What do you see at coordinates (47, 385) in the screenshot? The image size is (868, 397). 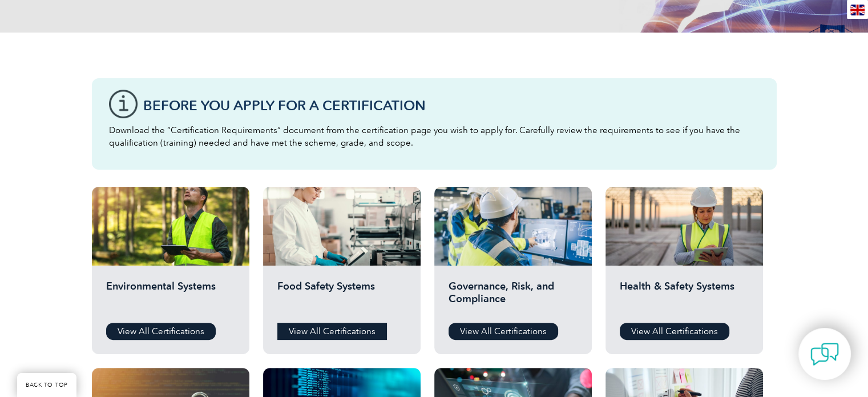 I see `a: BACK TO TOP` at bounding box center [47, 385].